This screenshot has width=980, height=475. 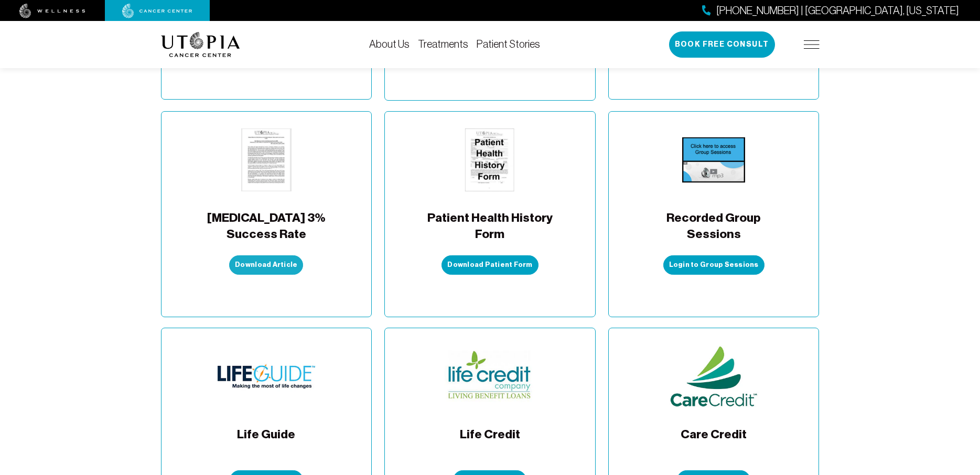 What do you see at coordinates (266, 265) in the screenshot?
I see `a: Download Article` at bounding box center [266, 265].